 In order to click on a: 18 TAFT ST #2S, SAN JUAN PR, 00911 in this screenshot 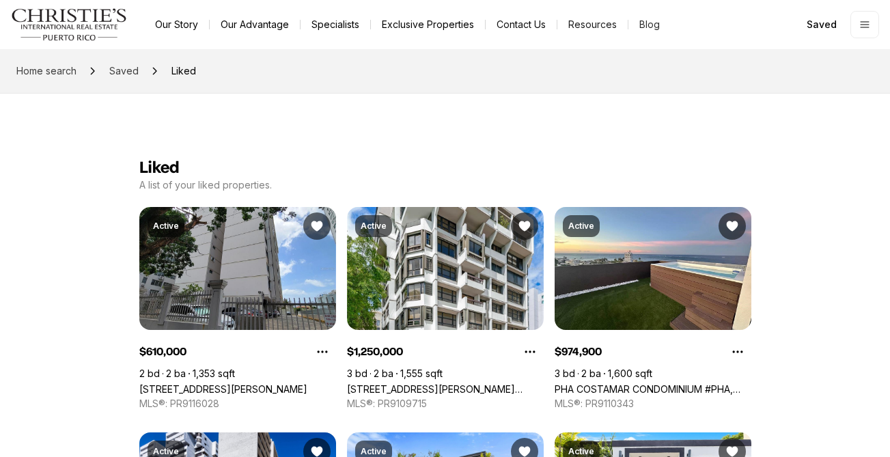, I will do `click(446, 389)`.